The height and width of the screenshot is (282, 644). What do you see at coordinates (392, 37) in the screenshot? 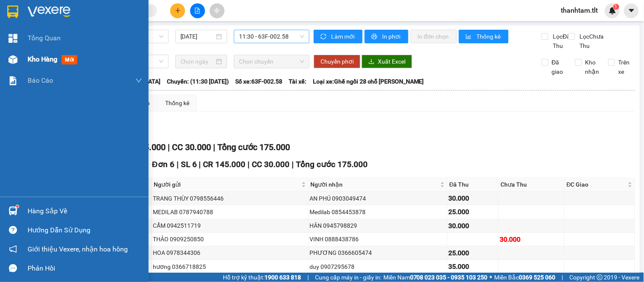
I see `span: In phơi` at bounding box center [392, 37].